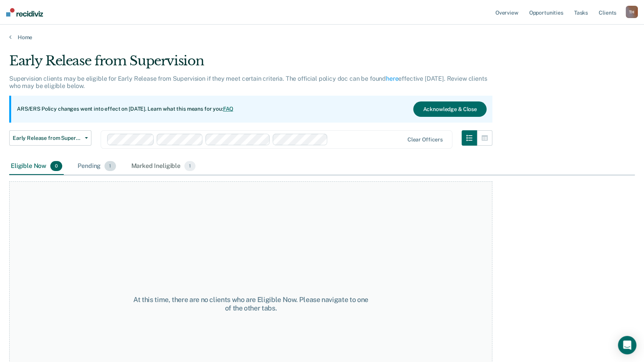 The height and width of the screenshot is (362, 644). What do you see at coordinates (627, 345) in the screenshot?
I see `div: Open Intercom Messenger` at bounding box center [627, 345].